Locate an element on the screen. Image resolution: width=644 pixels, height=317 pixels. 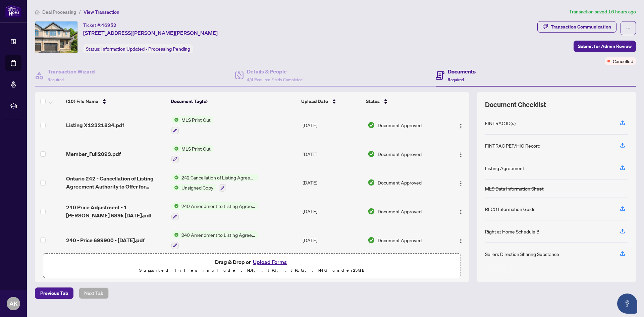
span: Information Updated - Processing Pending is located at coordinates (145, 49).